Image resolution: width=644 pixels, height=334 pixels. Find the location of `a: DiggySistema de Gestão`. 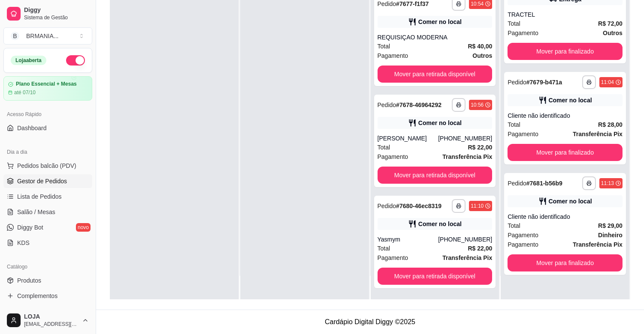

a: DiggySistema de Gestão is located at coordinates (47, 14).